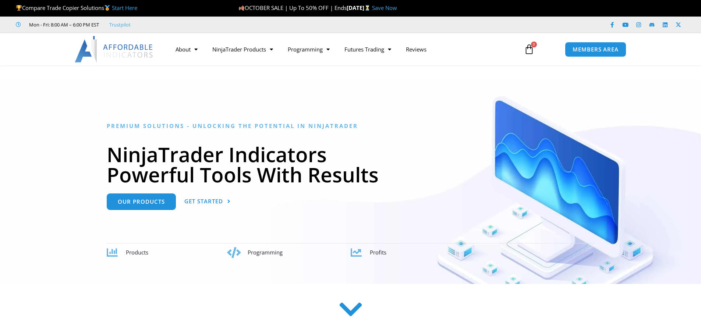 The height and width of the screenshot is (335, 701). What do you see at coordinates (207, 202) in the screenshot?
I see `a: Get Started` at bounding box center [207, 202].